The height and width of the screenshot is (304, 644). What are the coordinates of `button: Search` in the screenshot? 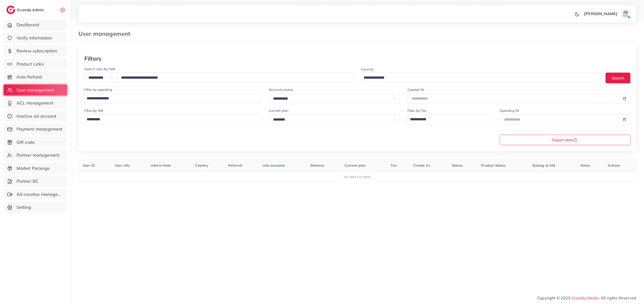 It's located at (618, 78).